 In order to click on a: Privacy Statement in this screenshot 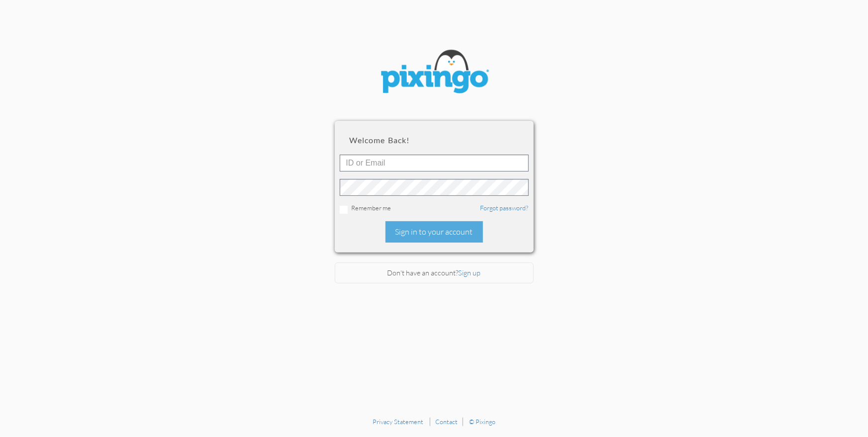, I will do `click(398, 421)`.